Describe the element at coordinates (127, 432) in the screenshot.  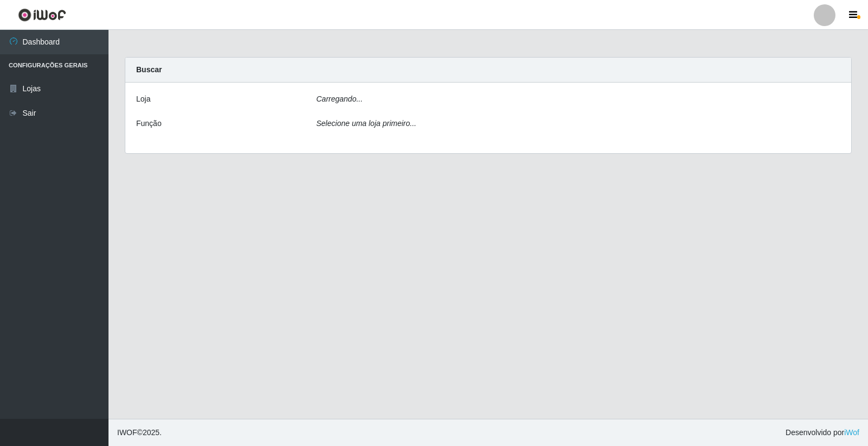
I see `span: IWOF` at that location.